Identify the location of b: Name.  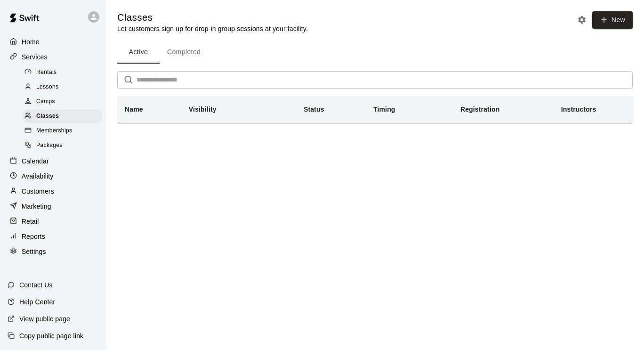
(133, 110).